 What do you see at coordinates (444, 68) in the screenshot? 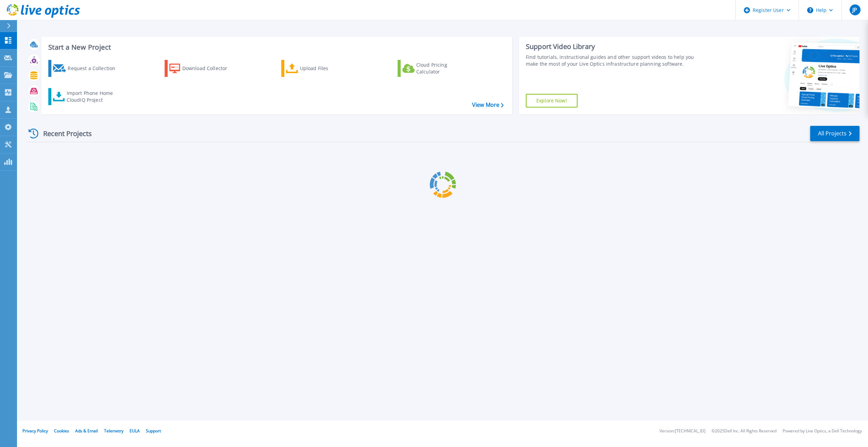
I see `div: Cloud Pricing Calculator` at bounding box center [444, 68].